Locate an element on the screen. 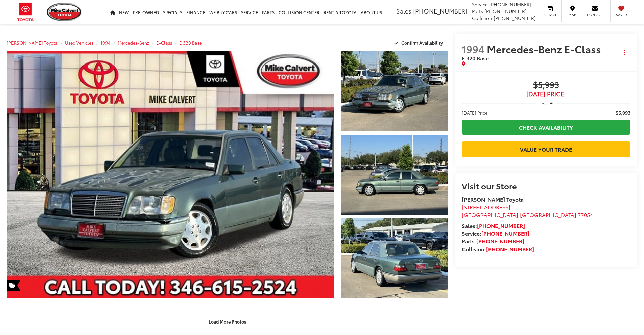 This screenshot has width=644, height=335. strong: Parts: is located at coordinates (493, 241).